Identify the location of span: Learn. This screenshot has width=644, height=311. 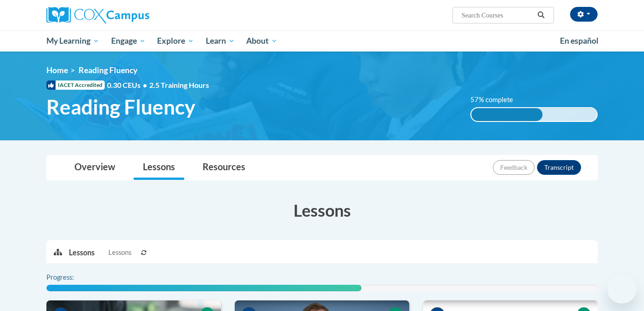
(220, 41).